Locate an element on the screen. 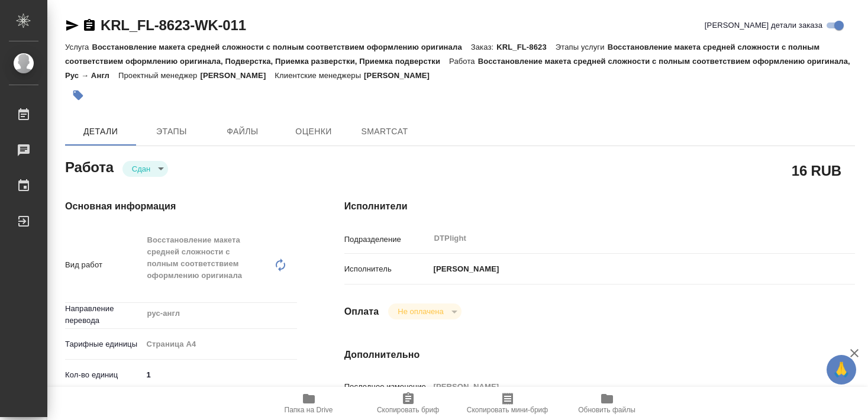 The width and height of the screenshot is (868, 420). p: Тарифные единицы is located at coordinates (104, 345).